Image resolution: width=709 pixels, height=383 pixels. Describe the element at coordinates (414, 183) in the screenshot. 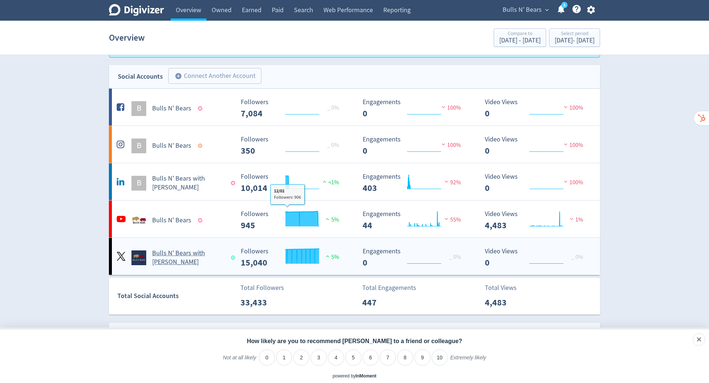

I see `svg: Engagements 403` at that location.